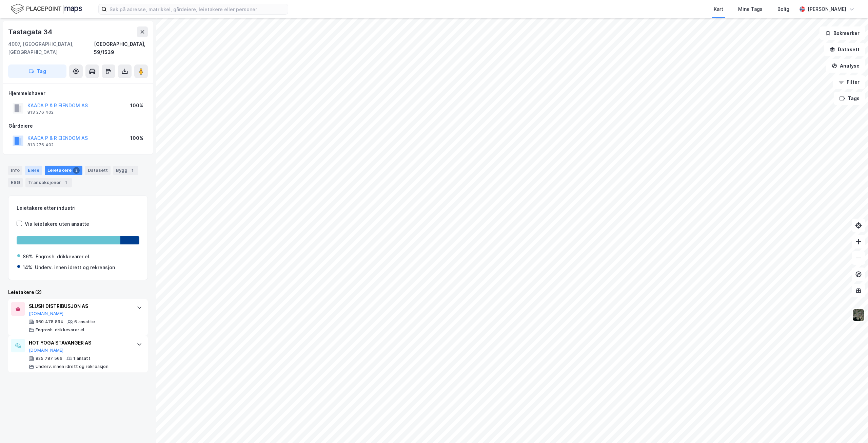 The width and height of the screenshot is (868, 443). What do you see at coordinates (37, 71) in the screenshot?
I see `button: Tag` at bounding box center [37, 71].